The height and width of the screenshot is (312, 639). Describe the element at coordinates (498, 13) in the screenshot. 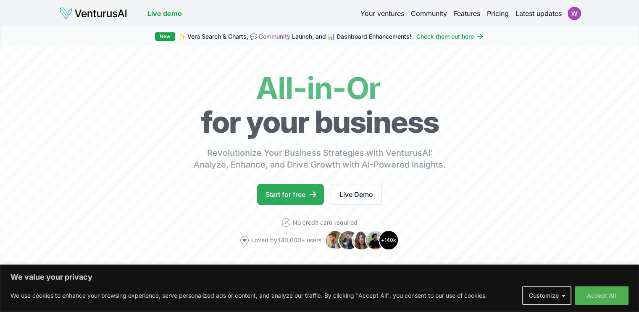

I see `a: Pricing` at that location.